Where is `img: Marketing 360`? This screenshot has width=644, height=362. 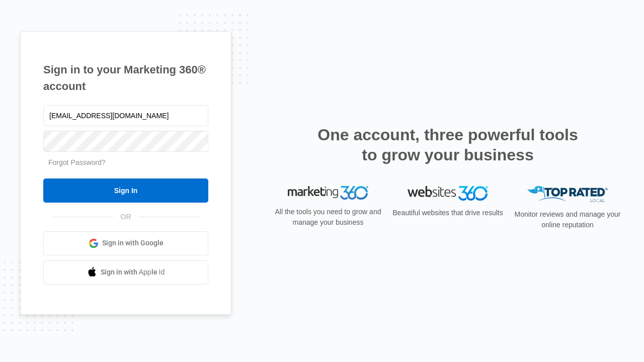
img: Marketing 360 is located at coordinates (328, 193).